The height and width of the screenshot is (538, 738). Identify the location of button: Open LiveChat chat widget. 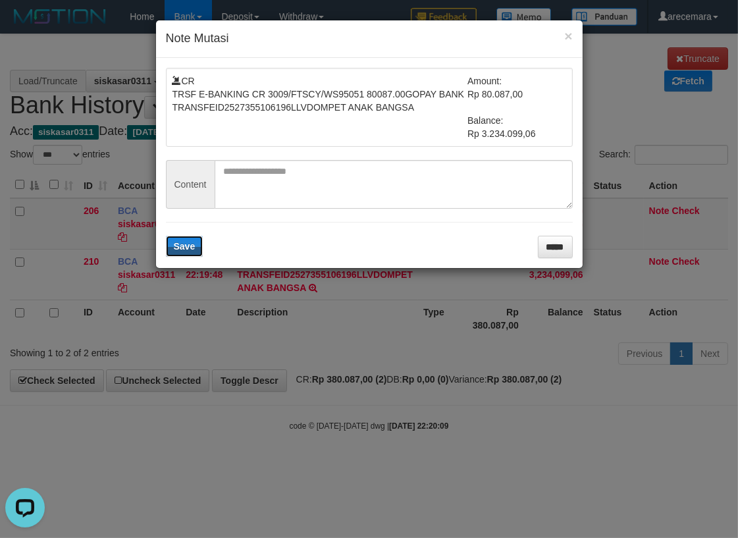
(25, 25).